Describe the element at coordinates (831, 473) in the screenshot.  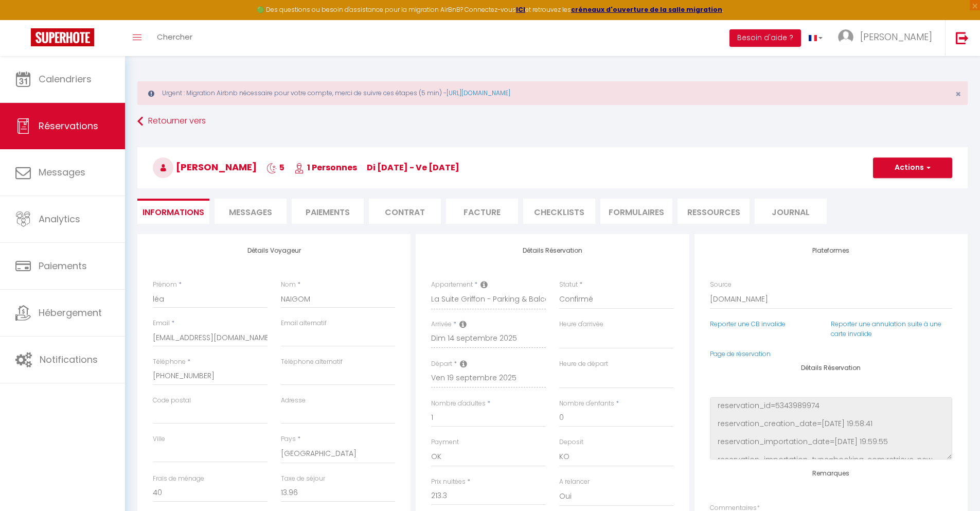
I see `h4: Remarques` at that location.